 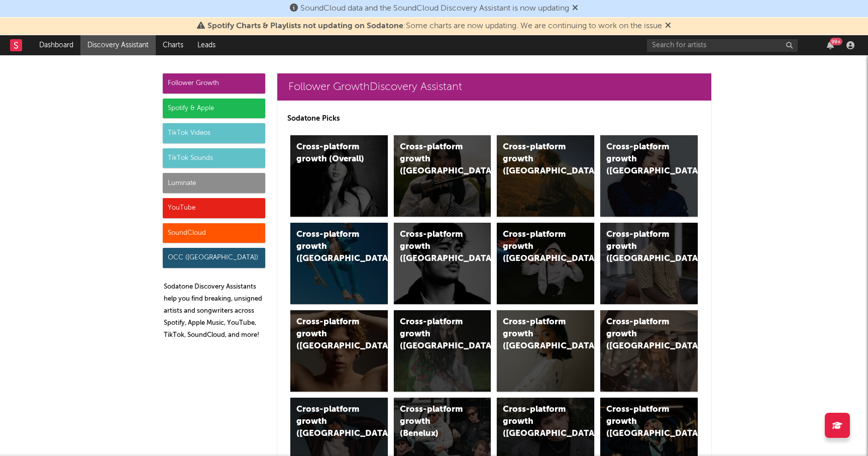 What do you see at coordinates (434, 422) in the screenshot?
I see `div: Cross-platform growth (Benelux)` at bounding box center [434, 422].